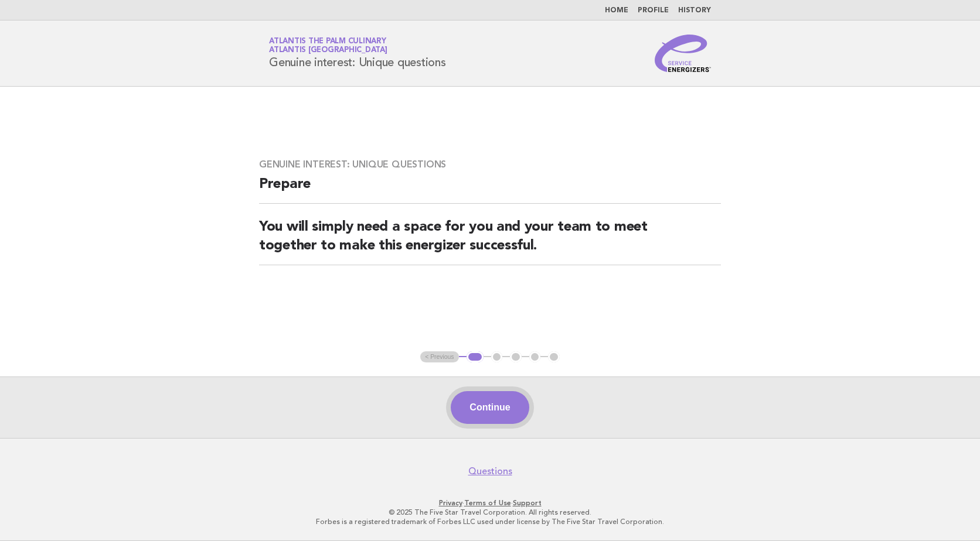 This screenshot has height=541, width=980. What do you see at coordinates (490, 472) in the screenshot?
I see `a: Questions` at bounding box center [490, 472].